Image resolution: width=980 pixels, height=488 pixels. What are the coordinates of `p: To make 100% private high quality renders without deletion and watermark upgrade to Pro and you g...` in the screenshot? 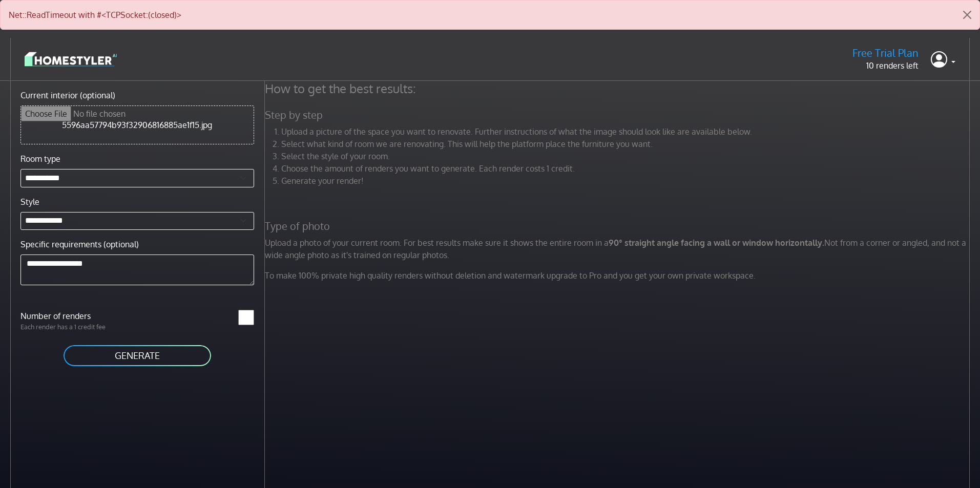 It's located at (619, 275).